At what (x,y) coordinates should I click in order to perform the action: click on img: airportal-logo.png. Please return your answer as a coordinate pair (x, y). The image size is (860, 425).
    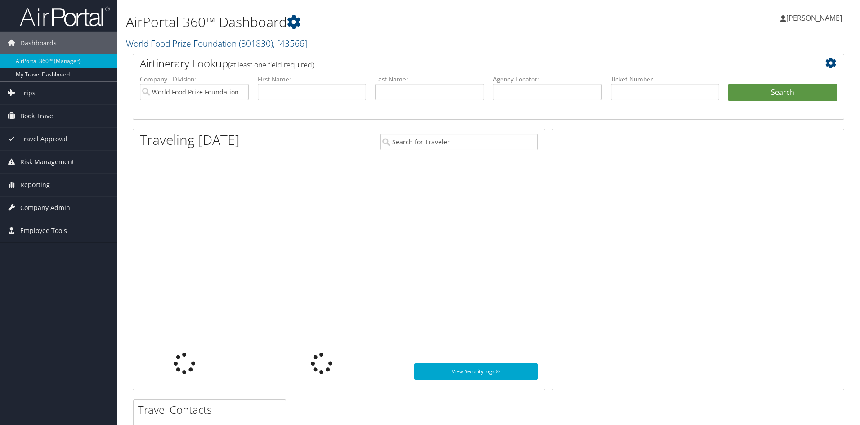
    Looking at the image, I should click on (65, 16).